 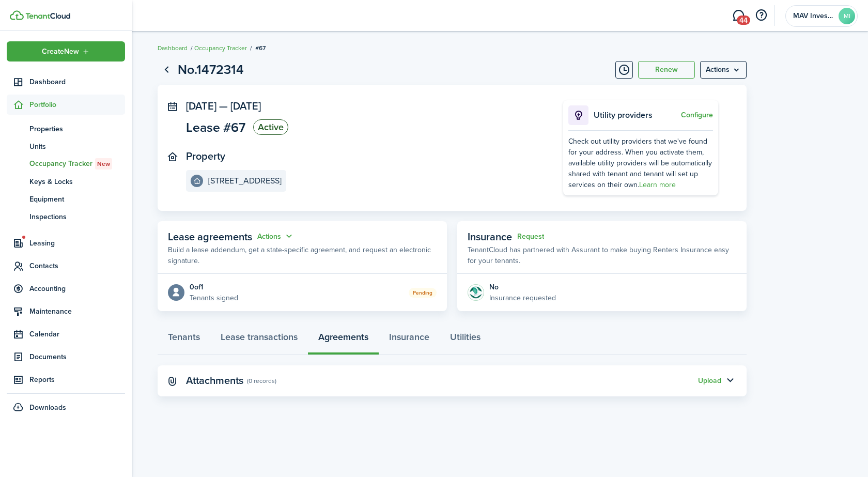 I want to click on p: TenantCloud has partnered with Assurant to make buying Renters Insurance easy for your tenants., so click(x=602, y=255).